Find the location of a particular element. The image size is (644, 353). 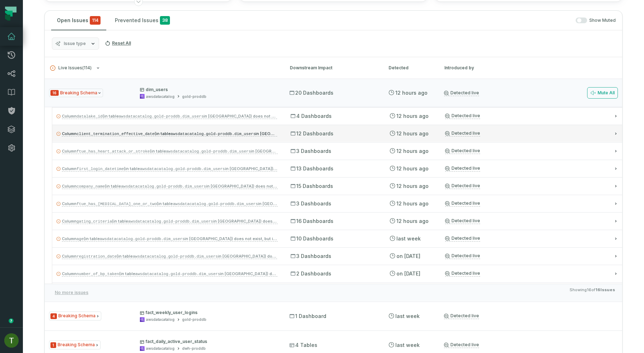

span: 4 Tables is located at coordinates (303, 345).